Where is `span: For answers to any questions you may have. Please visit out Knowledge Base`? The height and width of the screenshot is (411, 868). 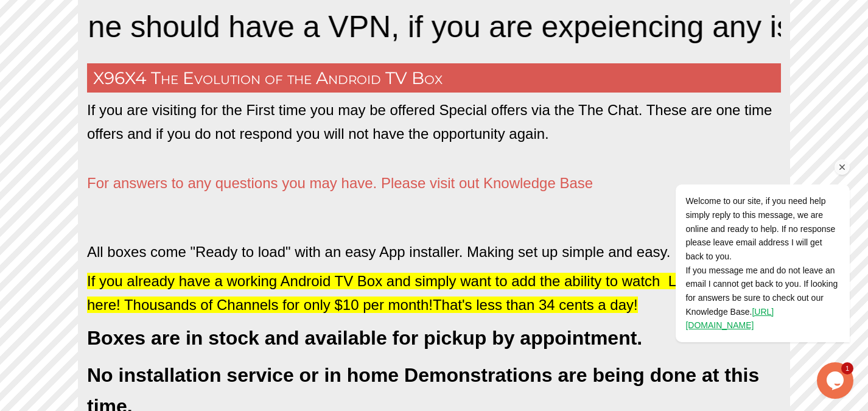 span: For answers to any questions you may have. Please visit out Knowledge Base is located at coordinates (340, 183).